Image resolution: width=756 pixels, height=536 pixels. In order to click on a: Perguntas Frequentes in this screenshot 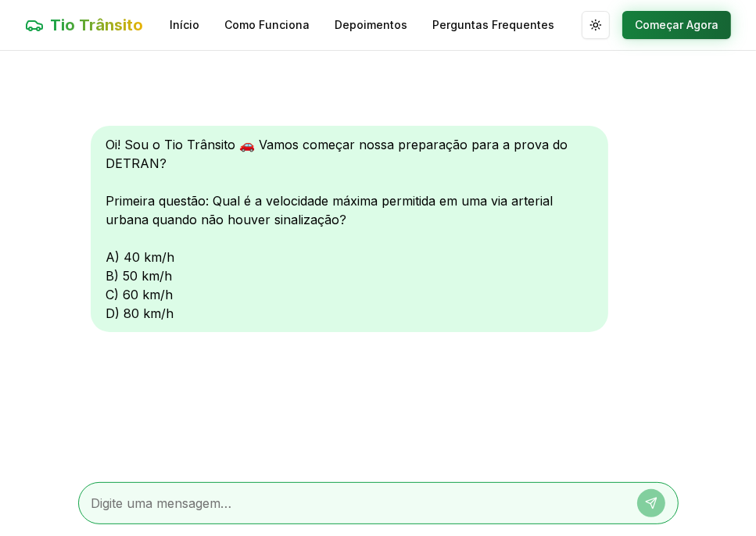, I will do `click(494, 25)`.